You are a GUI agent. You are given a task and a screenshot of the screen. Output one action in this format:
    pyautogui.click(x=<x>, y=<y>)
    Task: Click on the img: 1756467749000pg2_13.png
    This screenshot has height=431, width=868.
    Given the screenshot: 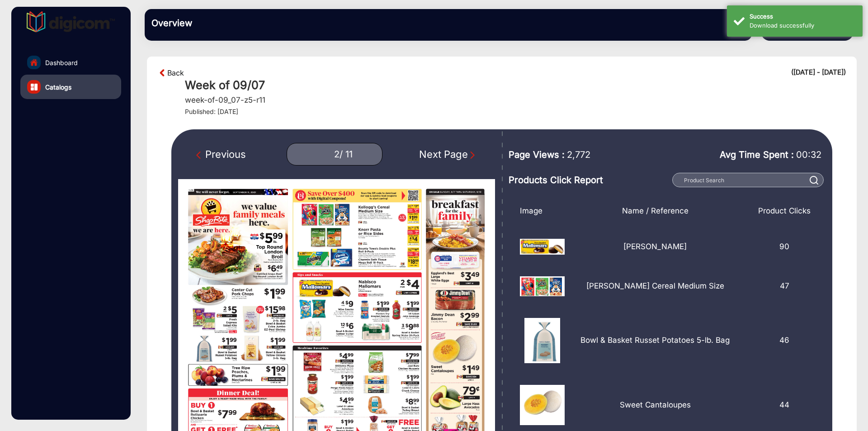 What is the action you would take?
    pyautogui.click(x=542, y=340)
    